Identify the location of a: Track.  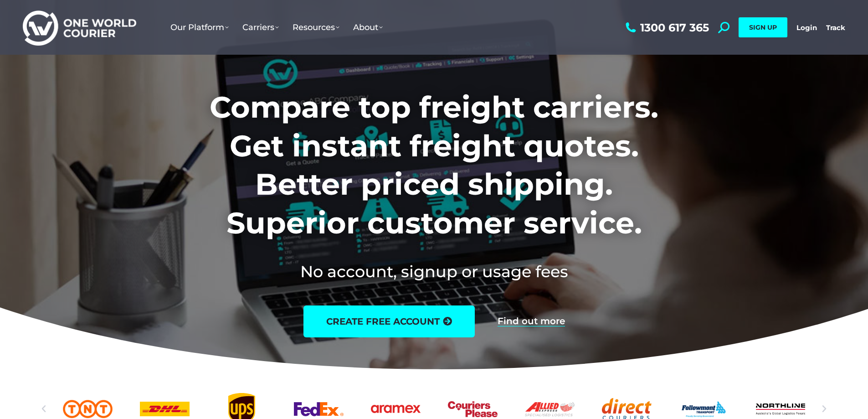
(836, 27).